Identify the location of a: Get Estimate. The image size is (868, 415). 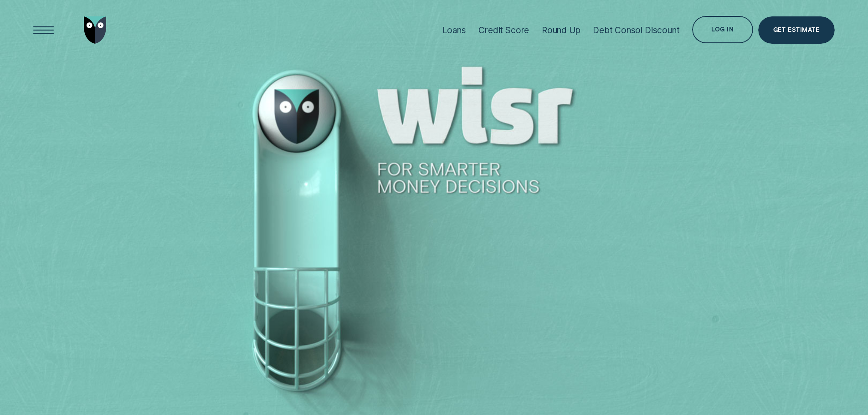
(797, 30).